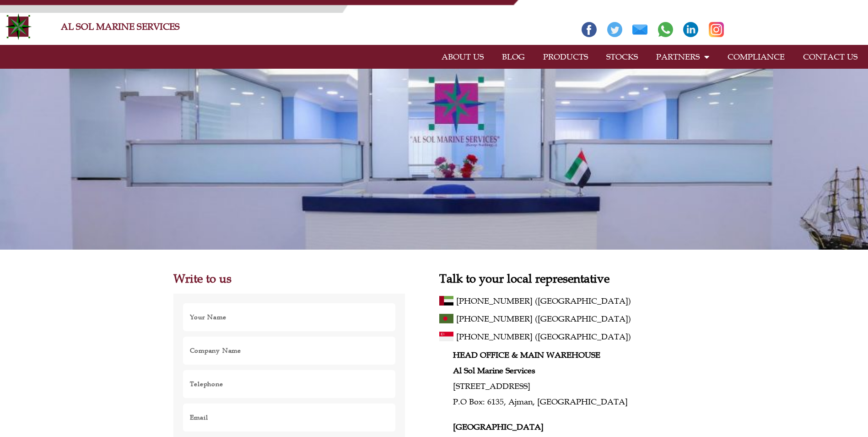 This screenshot has height=437, width=868. I want to click on strong: HEAD OFFICE & MAIN WAREHOUSE, so click(527, 354).